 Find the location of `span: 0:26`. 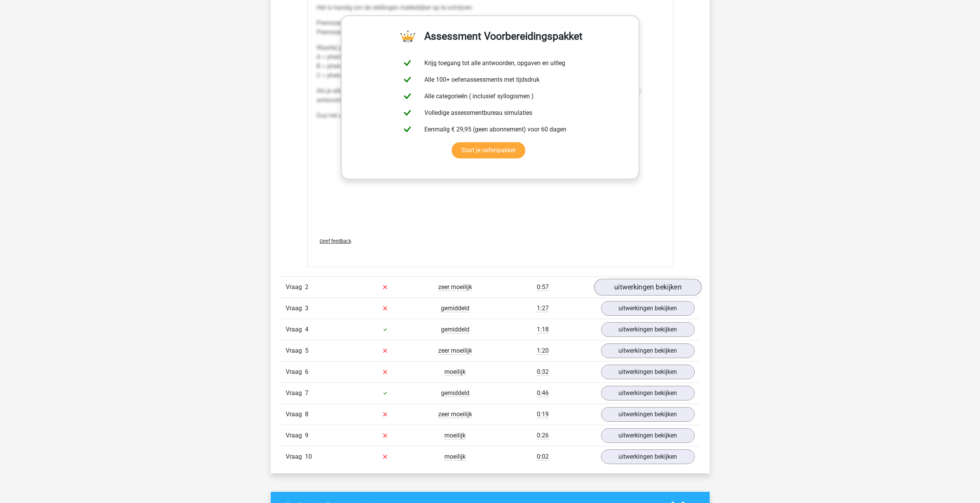

span: 0:26 is located at coordinates (543, 436).